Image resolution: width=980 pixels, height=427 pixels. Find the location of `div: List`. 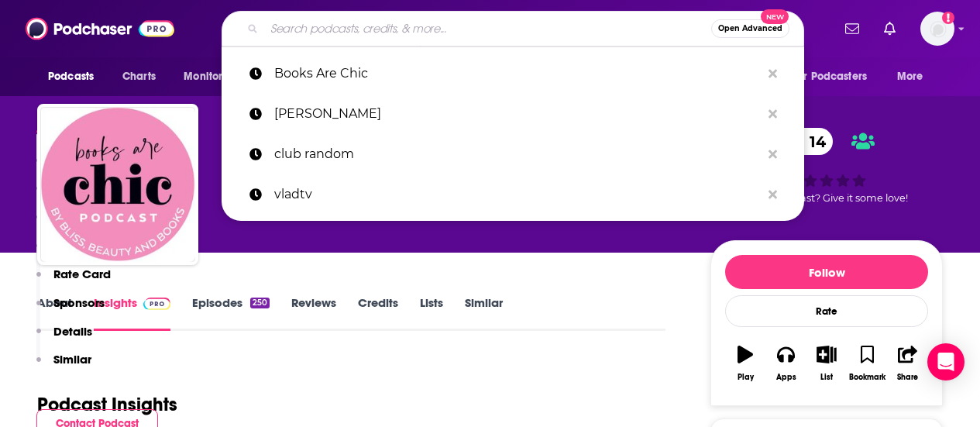

div: List is located at coordinates (827, 378).